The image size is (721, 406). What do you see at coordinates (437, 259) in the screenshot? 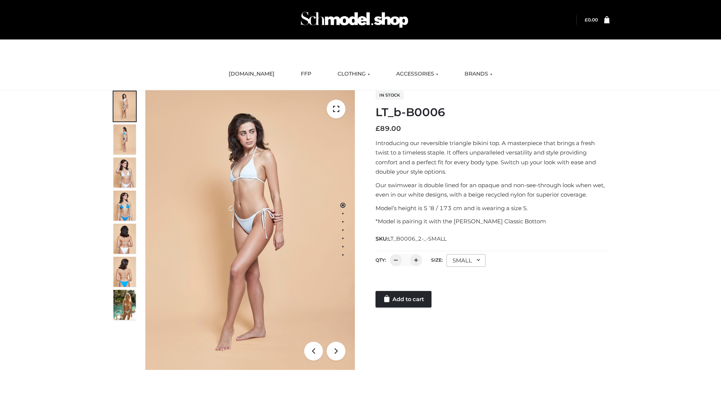
I see `label: Size:` at bounding box center [437, 259].